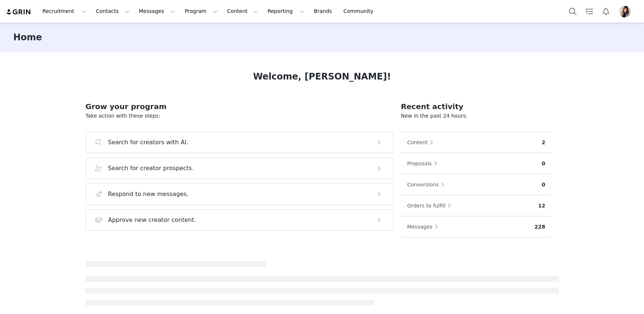  What do you see at coordinates (476, 116) in the screenshot?
I see `p: New in the past 24 hours:` at bounding box center [476, 116].